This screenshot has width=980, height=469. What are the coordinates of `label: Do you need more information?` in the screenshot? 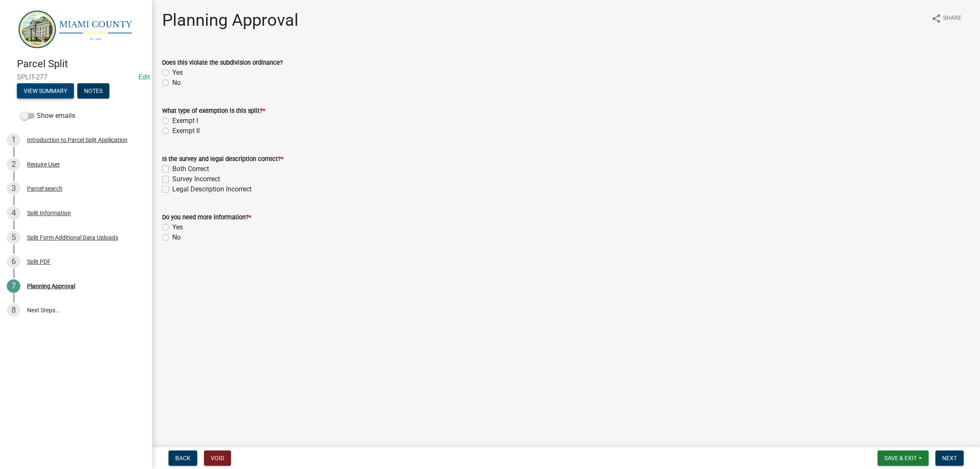 It's located at (206, 217).